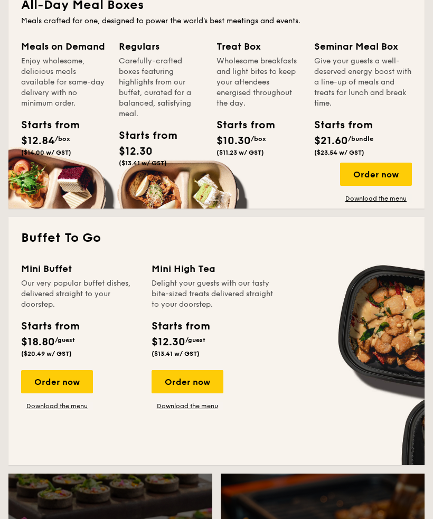 The width and height of the screenshot is (433, 519). I want to click on span: $10.30, so click(233, 141).